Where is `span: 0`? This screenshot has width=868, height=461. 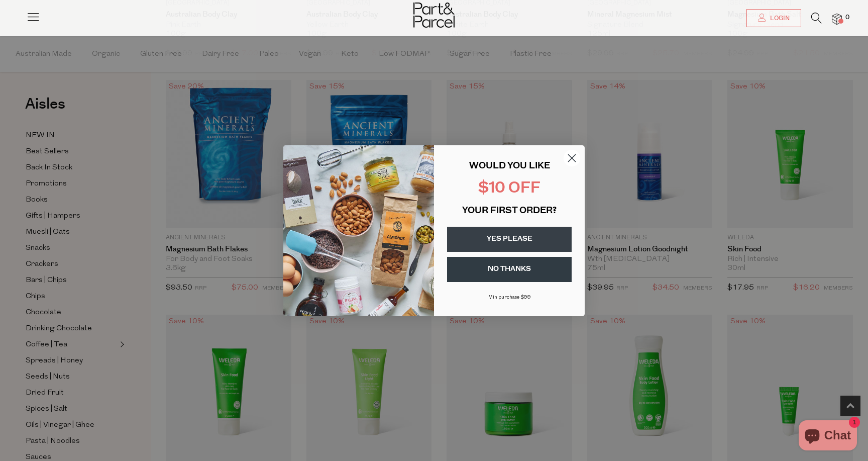
span: 0 is located at coordinates (847, 17).